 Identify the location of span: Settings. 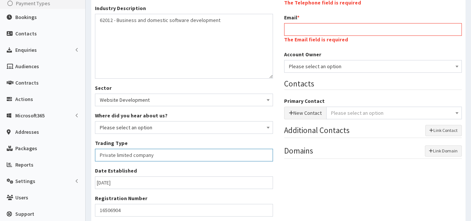
(25, 181).